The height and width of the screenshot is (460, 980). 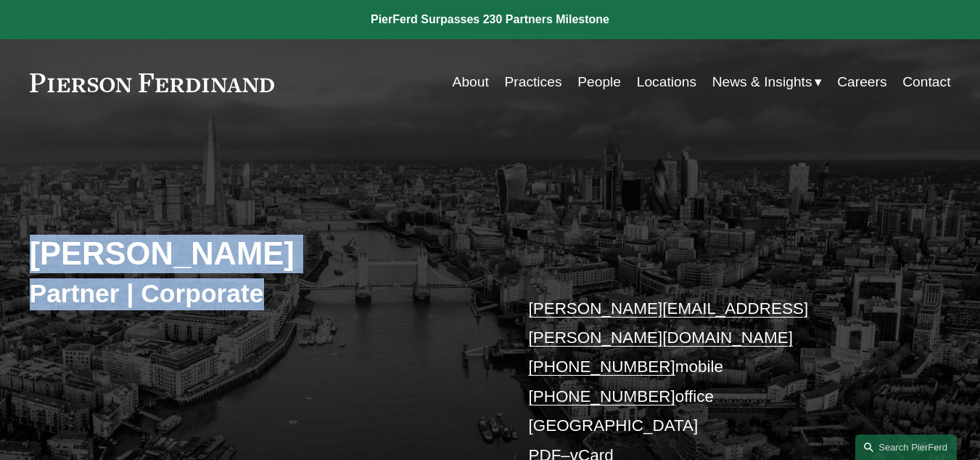 I want to click on a: Careers, so click(x=862, y=82).